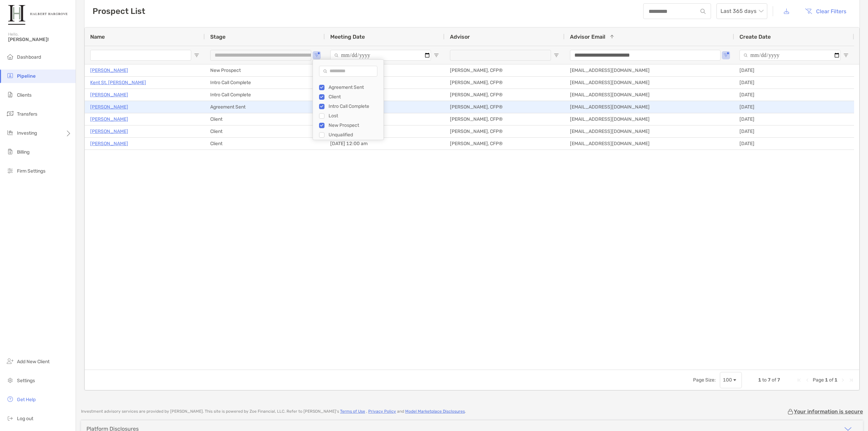 The width and height of the screenshot is (868, 431). I want to click on p: Your information is secure, so click(829, 411).